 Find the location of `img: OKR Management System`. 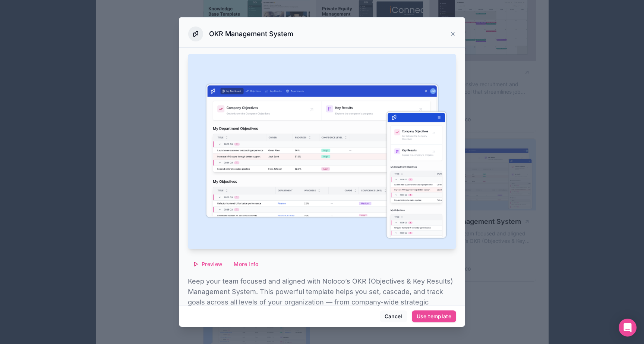

img: OKR Management System is located at coordinates (322, 151).